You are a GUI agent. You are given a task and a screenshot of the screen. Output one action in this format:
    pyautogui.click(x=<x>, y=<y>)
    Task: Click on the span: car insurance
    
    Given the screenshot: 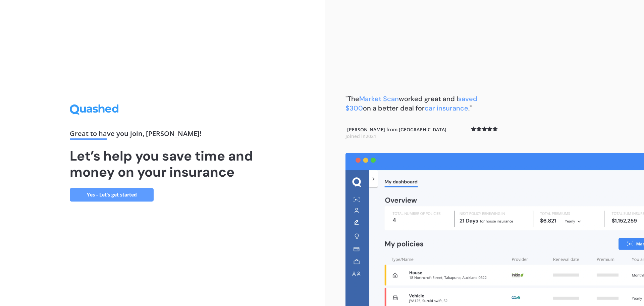 What is the action you would take?
    pyautogui.click(x=447, y=108)
    